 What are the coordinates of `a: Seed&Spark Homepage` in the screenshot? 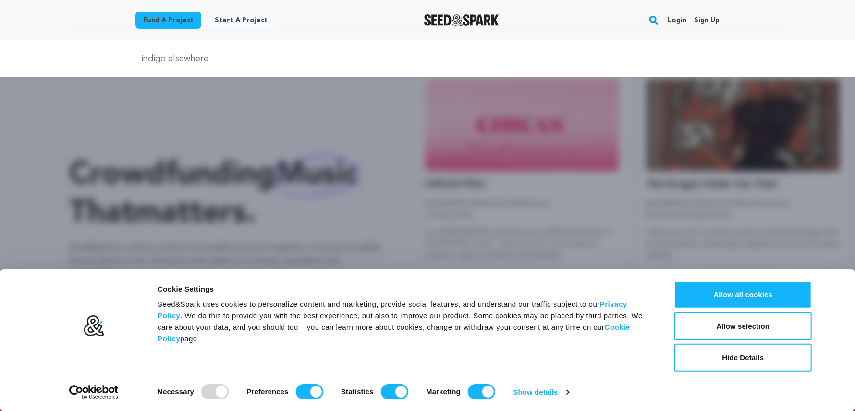 It's located at (462, 20).